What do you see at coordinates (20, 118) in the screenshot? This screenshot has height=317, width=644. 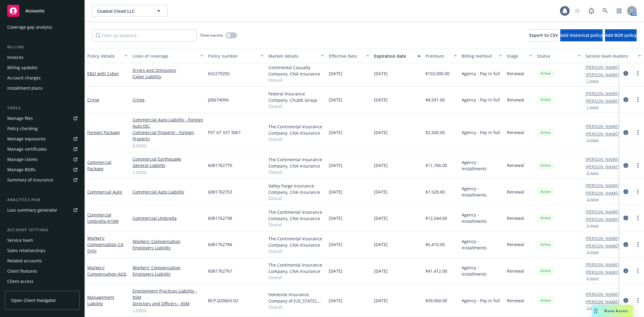 I see `div: Manage files` at bounding box center [20, 118].